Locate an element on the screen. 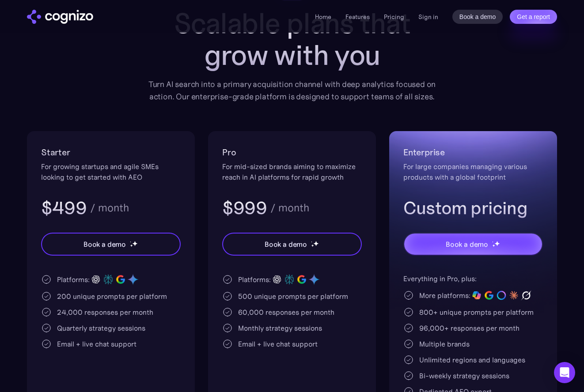 The width and height of the screenshot is (584, 392). div: 800+ unique prompts per platform is located at coordinates (476, 312).